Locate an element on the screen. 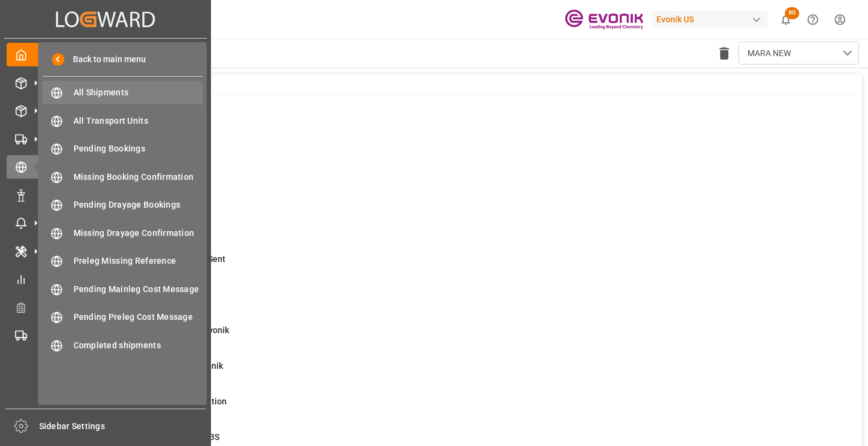 This screenshot has height=446, width=868. a: Missing Drayage Confirmation is located at coordinates (122, 232).